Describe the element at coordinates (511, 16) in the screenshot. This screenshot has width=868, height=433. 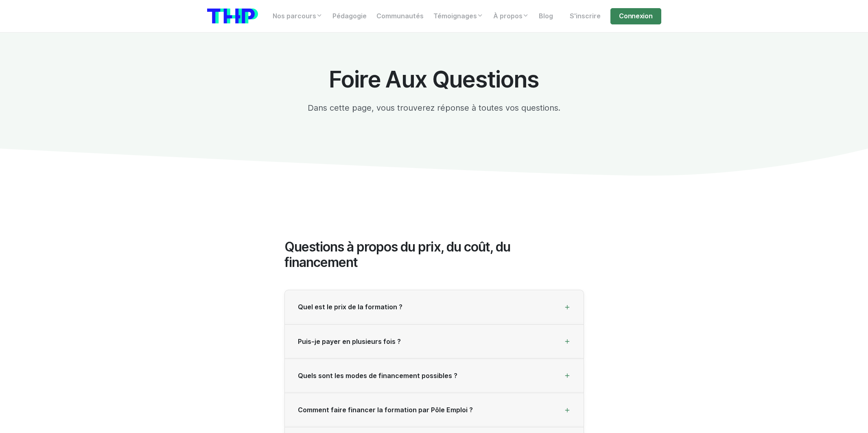
I see `a: À propos` at that location.